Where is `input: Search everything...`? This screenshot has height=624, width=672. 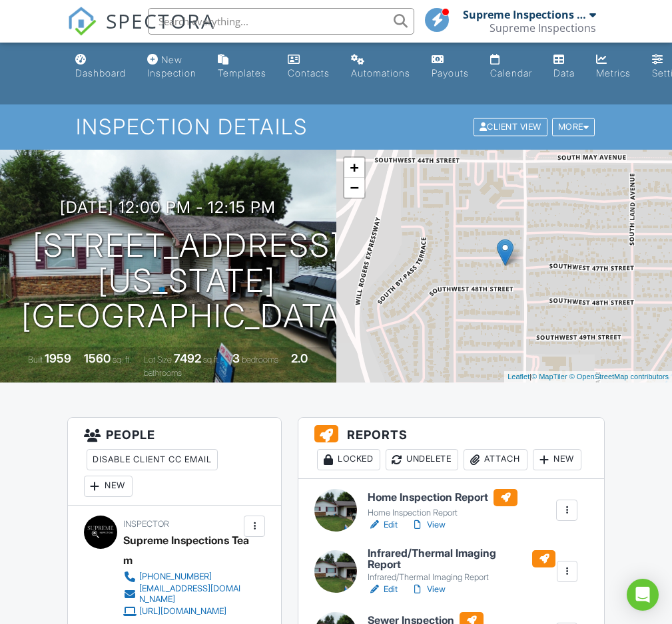
input: Search everything... is located at coordinates (281, 22).